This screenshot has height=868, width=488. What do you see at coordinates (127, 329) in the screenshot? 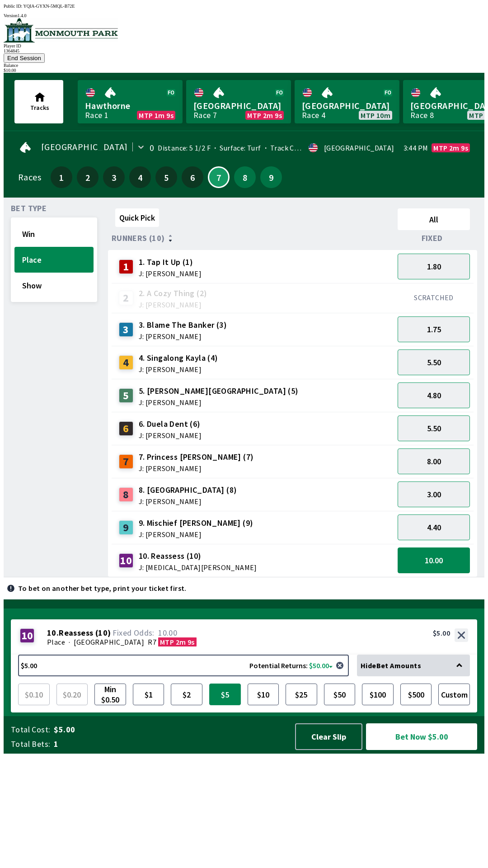
I see `div: 3` at bounding box center [127, 329].